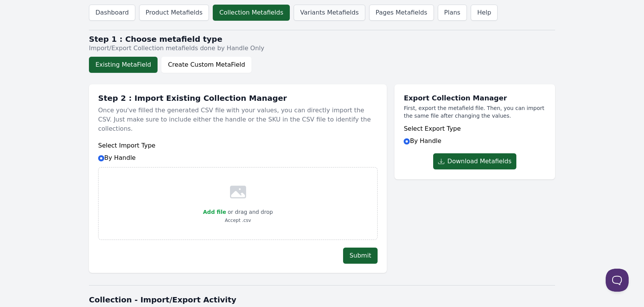 The image size is (644, 307). Describe the element at coordinates (112, 13) in the screenshot. I see `a: Dashboard` at that location.